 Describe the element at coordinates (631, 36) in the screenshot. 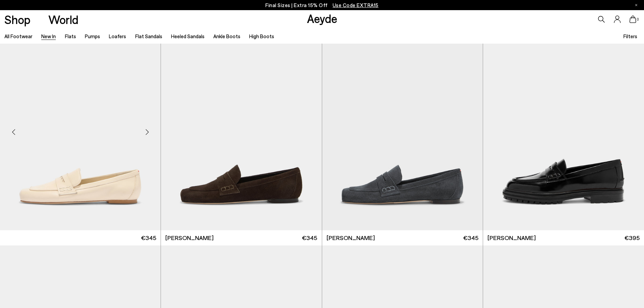

I see `span: Filters` at that location.